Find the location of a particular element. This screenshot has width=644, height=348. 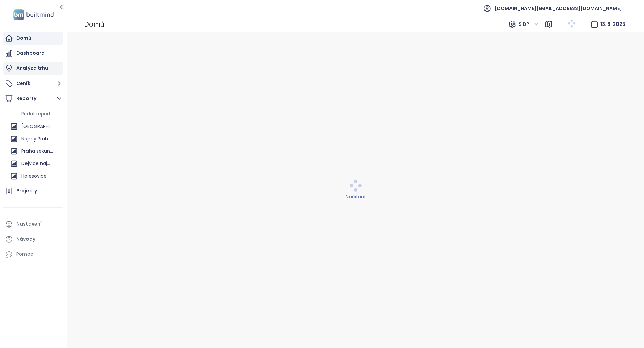

a: Projekty is located at coordinates (33, 191).